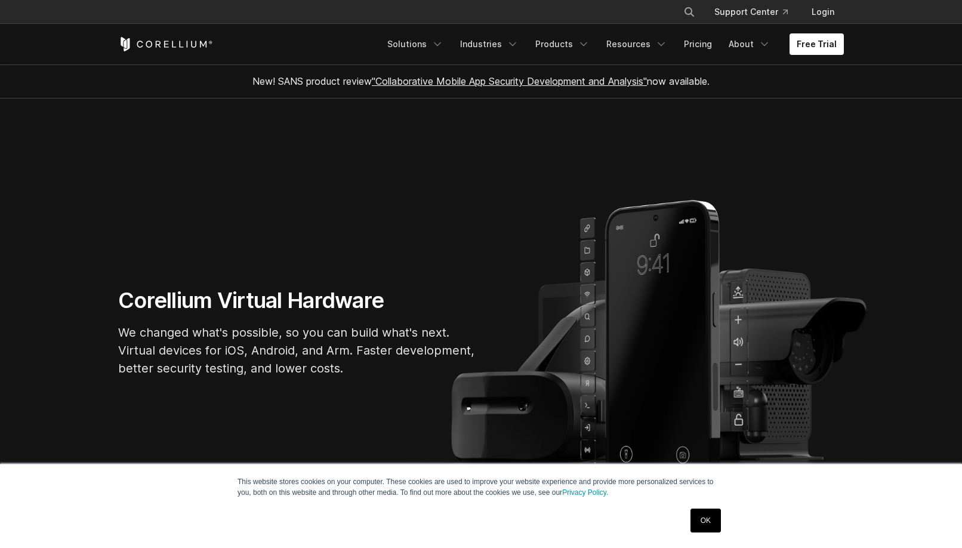 This screenshot has width=962, height=548. I want to click on a: Support Center, so click(750, 12).